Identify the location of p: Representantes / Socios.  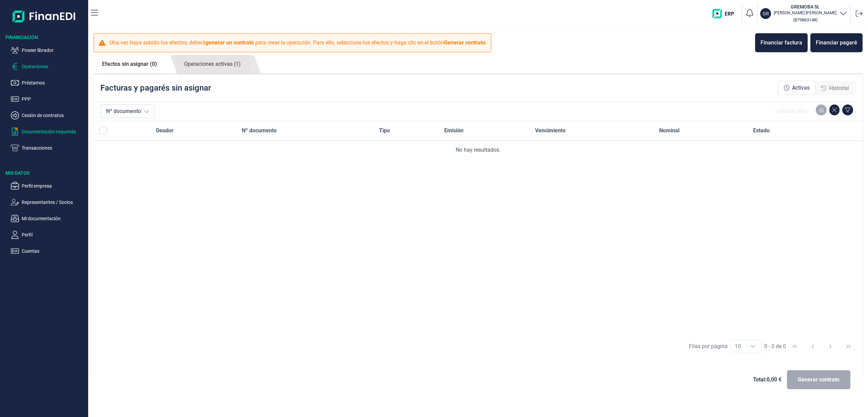
(53, 202).